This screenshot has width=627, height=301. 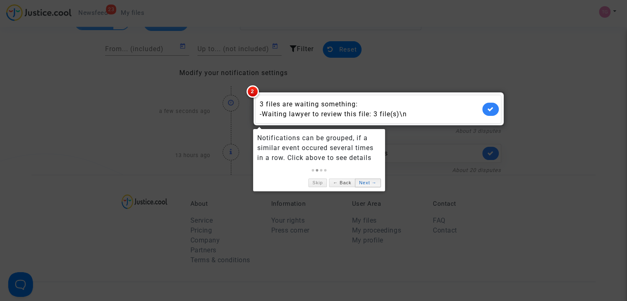 What do you see at coordinates (370, 114) in the screenshot?
I see `div: - Waiting lawyer to review this file: 3 file(s)\n` at bounding box center [370, 114].